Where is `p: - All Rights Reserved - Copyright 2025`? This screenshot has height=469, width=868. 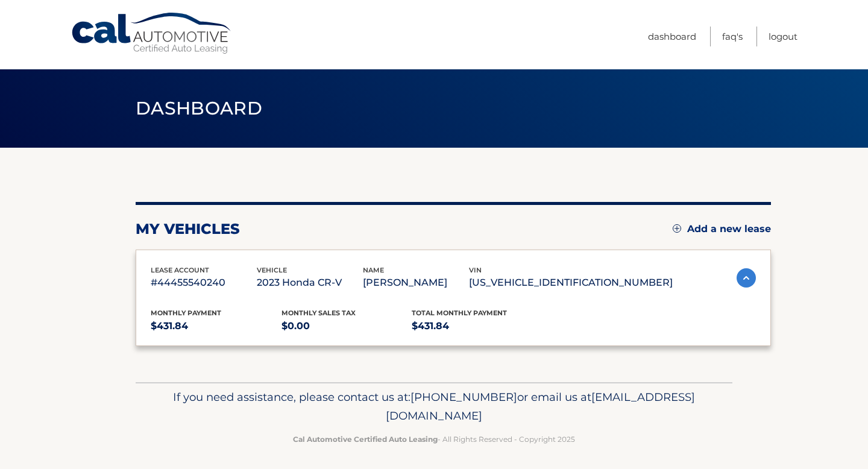 p: - All Rights Reserved - Copyright 2025 is located at coordinates (434, 439).